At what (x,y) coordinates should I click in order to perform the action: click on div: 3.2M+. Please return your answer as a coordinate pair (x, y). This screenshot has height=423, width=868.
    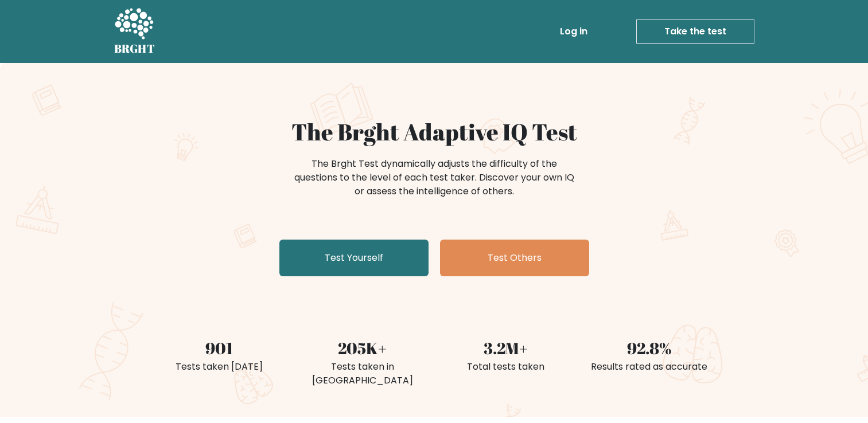
    Looking at the image, I should click on (506, 348).